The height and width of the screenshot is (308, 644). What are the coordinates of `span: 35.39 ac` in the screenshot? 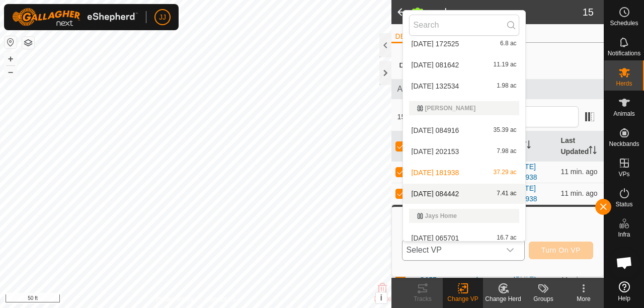 It's located at (506, 130).